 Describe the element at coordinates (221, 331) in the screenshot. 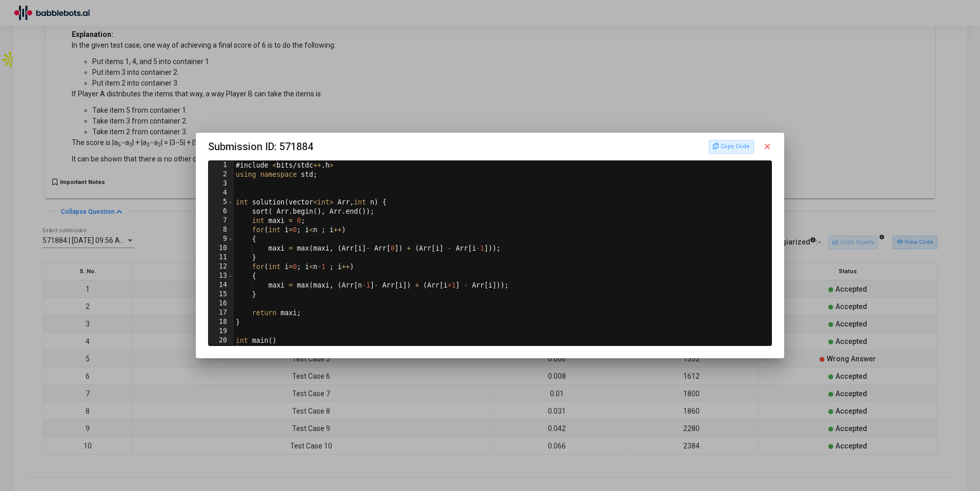

I see `div: 19` at that location.